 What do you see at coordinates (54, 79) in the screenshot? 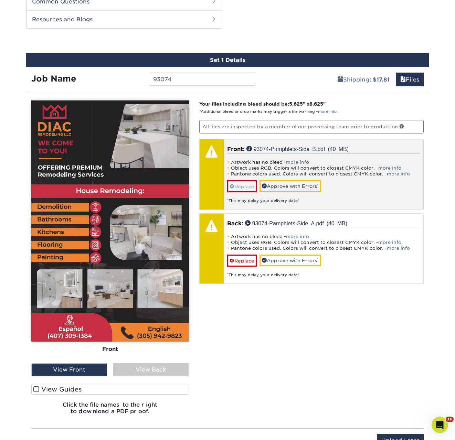
I see `strong: Job Name` at bounding box center [54, 79].